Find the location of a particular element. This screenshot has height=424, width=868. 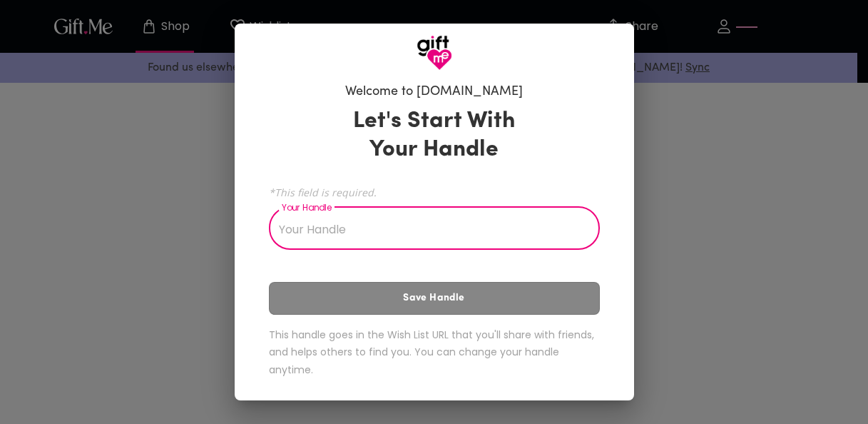

h6: This handle goes in the Wish List URL that you'll share with friends, and helps others to find yo... is located at coordinates (434, 353).